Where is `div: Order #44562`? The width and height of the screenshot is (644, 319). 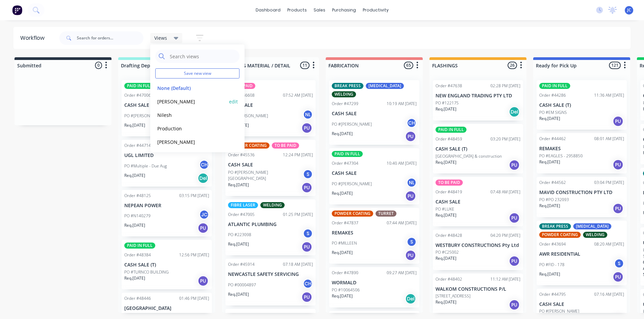
div: Order #44562 is located at coordinates (552, 183).